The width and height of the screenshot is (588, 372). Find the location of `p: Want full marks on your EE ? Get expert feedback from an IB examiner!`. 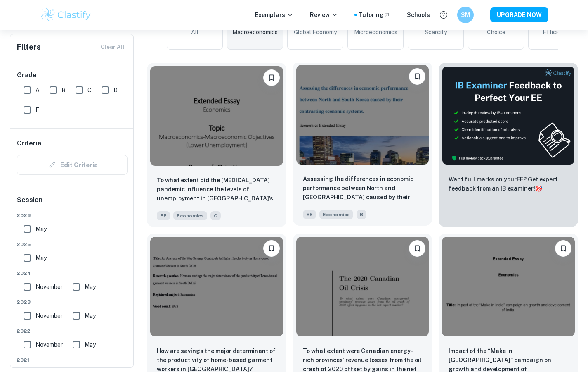

p: Want full marks on your EE ? Get expert feedback from an IB examiner! is located at coordinates (508, 184).